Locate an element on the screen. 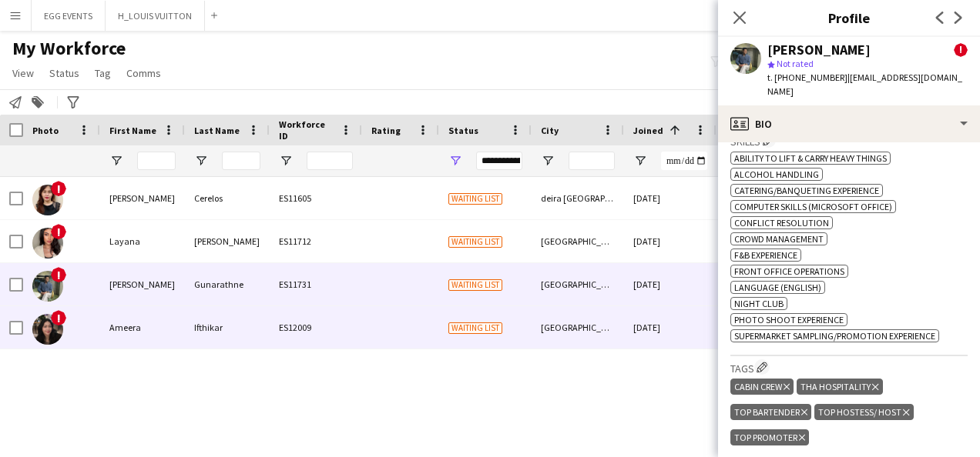 This screenshot has width=980, height=457. span: Not rated is located at coordinates (795, 63).